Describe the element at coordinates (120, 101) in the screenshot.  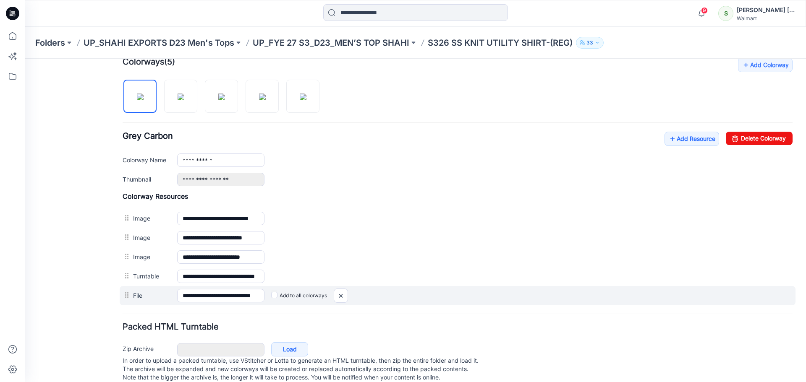
I see `label: Colorway Name` at that location.